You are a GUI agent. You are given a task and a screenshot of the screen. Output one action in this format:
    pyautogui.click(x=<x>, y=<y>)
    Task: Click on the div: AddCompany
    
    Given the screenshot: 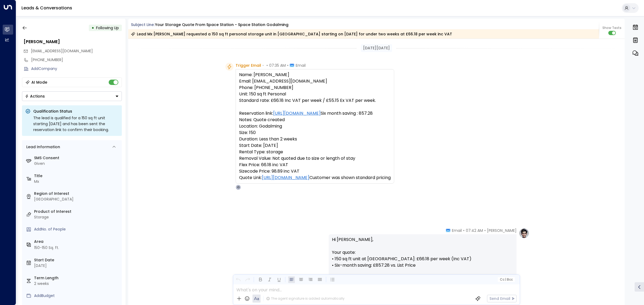 What is the action you would take?
    pyautogui.click(x=77, y=69)
    